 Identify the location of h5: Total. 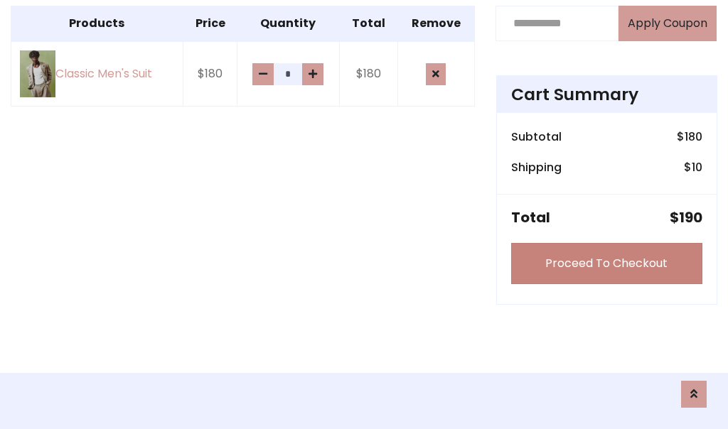
(530, 217).